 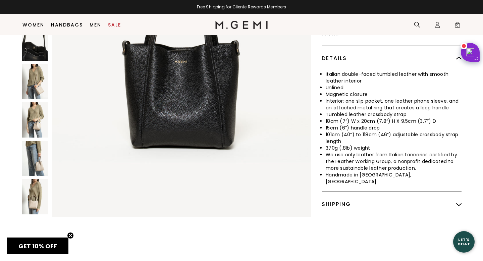 What do you see at coordinates (393, 138) in the screenshot?
I see `li: 101cm (40”) to 118cm (46”) adjustable crossbody strap length` at bounding box center [393, 138].